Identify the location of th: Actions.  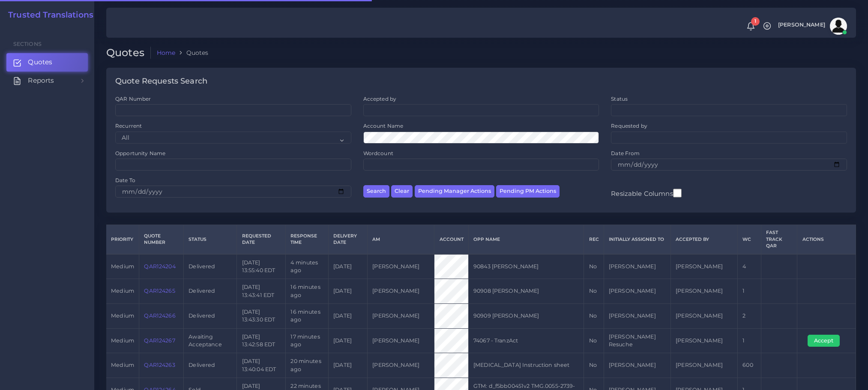
(826, 240).